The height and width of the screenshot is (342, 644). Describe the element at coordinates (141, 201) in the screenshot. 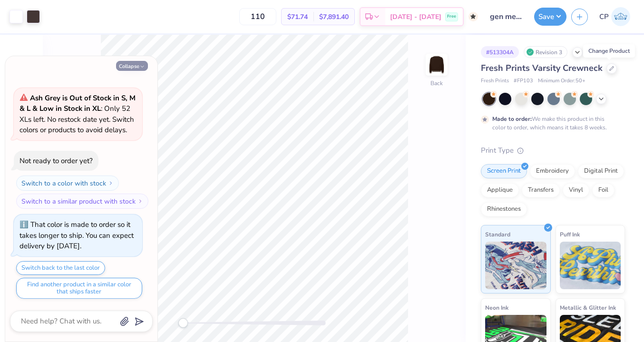

I see `img: Switch to a similar product with stock` at that location.